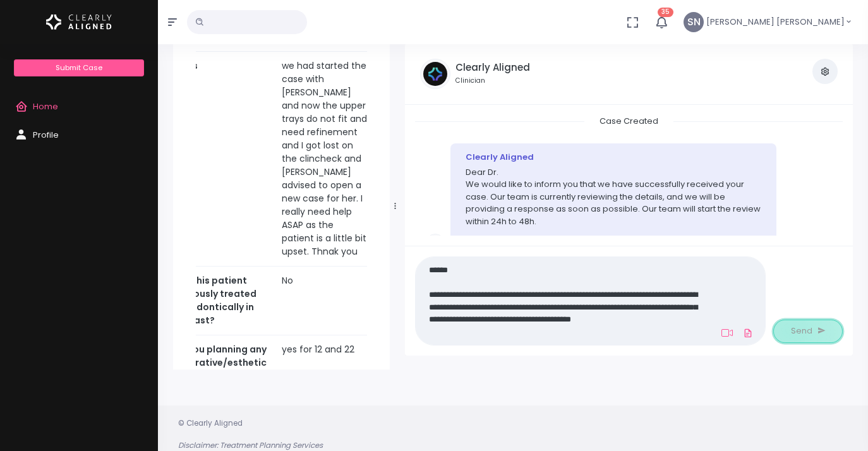  Describe the element at coordinates (694, 22) in the screenshot. I see `span: SN` at that location.